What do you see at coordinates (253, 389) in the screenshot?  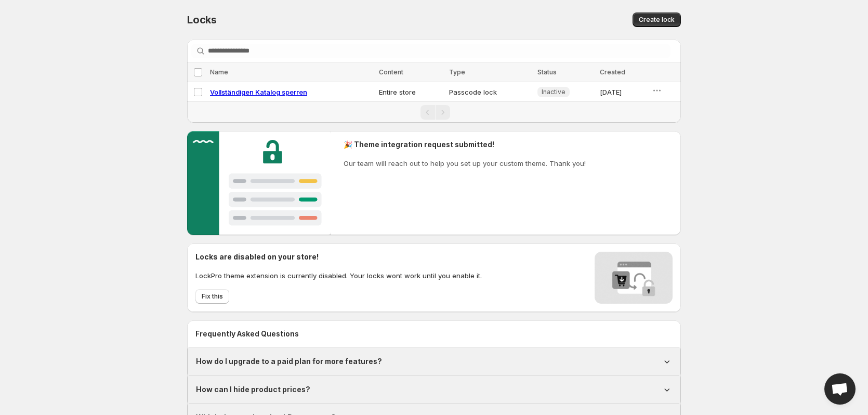 I see `h1: How can I hide product prices?` at bounding box center [253, 389].